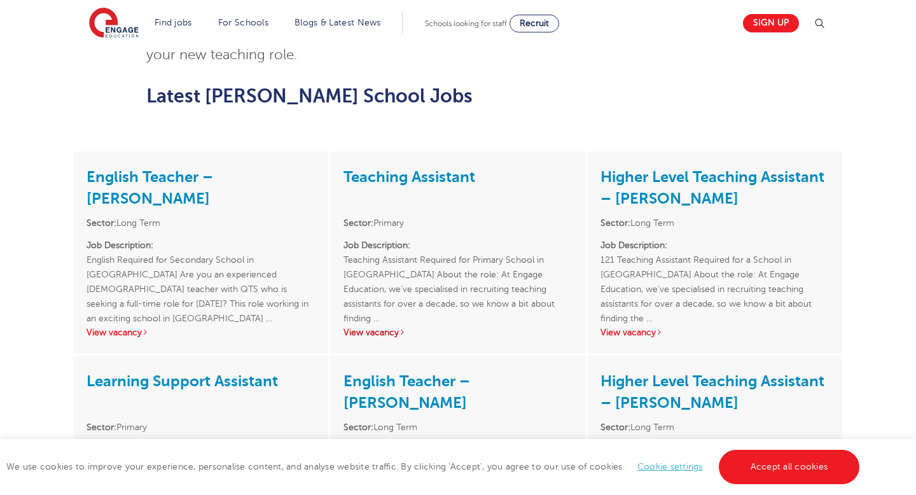 This screenshot has width=916, height=495. I want to click on span: Recruit, so click(534, 23).